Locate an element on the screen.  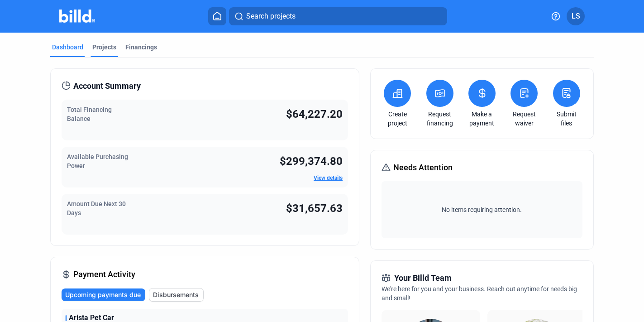
button: Search projects is located at coordinates (338, 16).